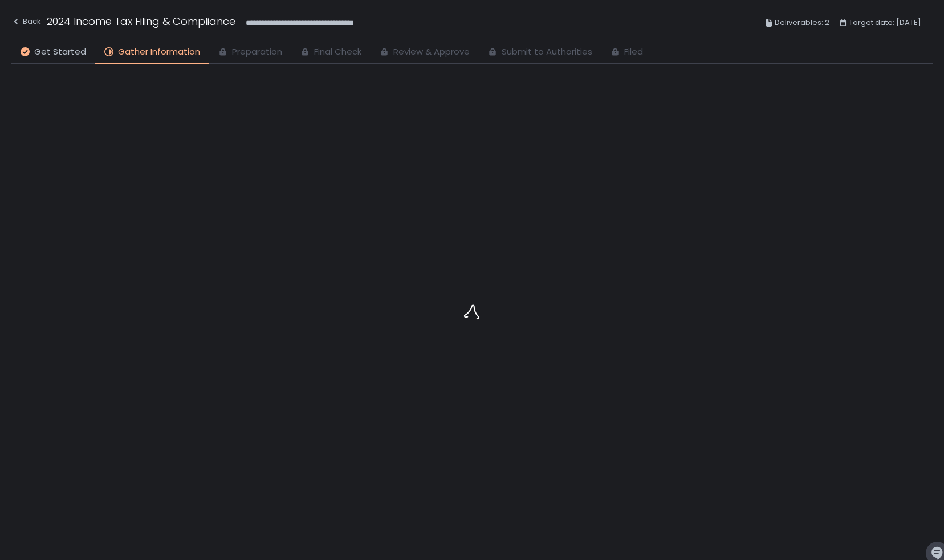  I want to click on span: Final Check, so click(337, 52).